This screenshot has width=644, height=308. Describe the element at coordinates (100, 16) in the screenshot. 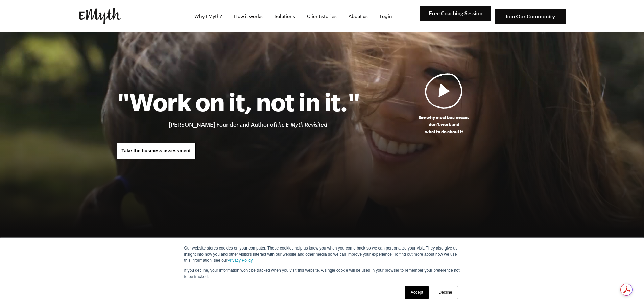

I see `img: EMyth` at that location.